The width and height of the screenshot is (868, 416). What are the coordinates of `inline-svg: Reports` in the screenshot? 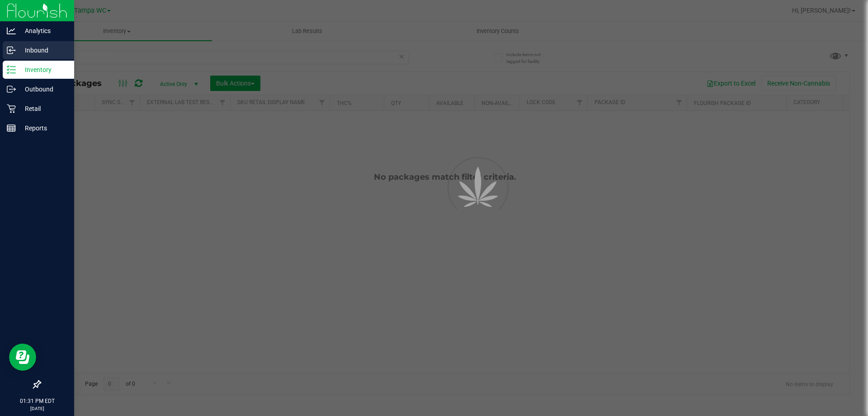 It's located at (12, 128).